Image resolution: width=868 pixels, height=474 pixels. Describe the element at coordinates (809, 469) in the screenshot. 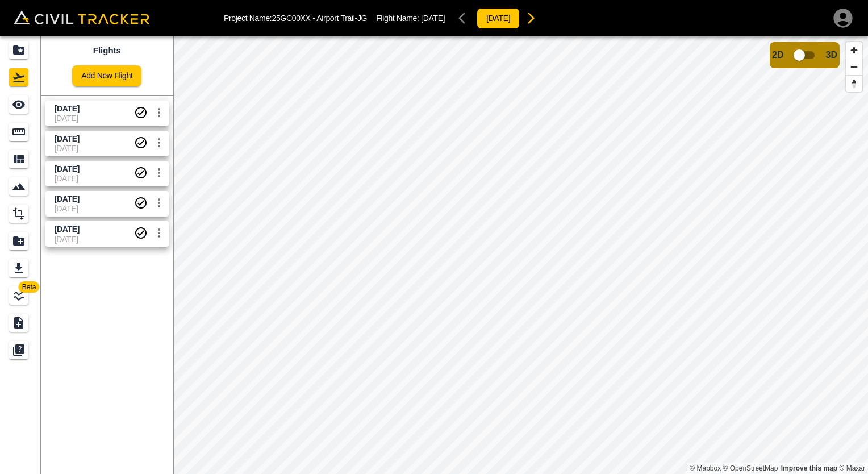

I see `a: Map feedback` at that location.